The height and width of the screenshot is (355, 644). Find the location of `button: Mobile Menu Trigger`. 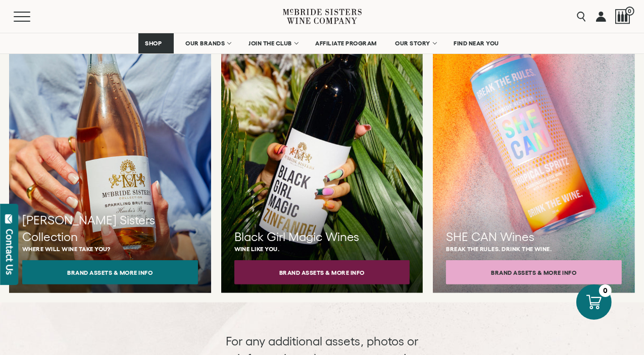

button: Mobile Menu Trigger is located at coordinates (32, 17).